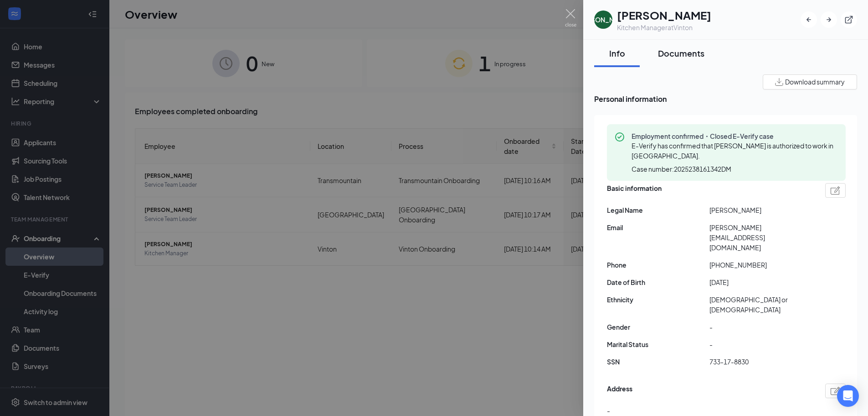  Describe the element at coordinates (682, 169) in the screenshot. I see `span: Case number: 2025238161342DM` at that location.